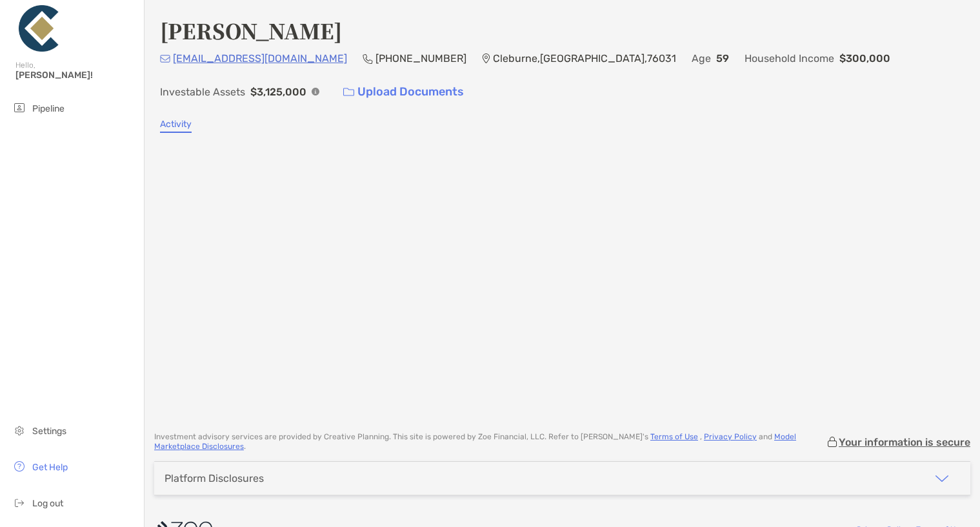  Describe the element at coordinates (475, 441) in the screenshot. I see `a: Model Marketplace Disclosures` at that location.